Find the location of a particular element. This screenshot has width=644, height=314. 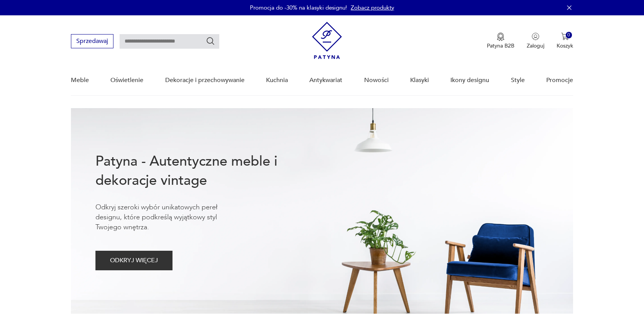

a: Klasyki is located at coordinates (420, 80).